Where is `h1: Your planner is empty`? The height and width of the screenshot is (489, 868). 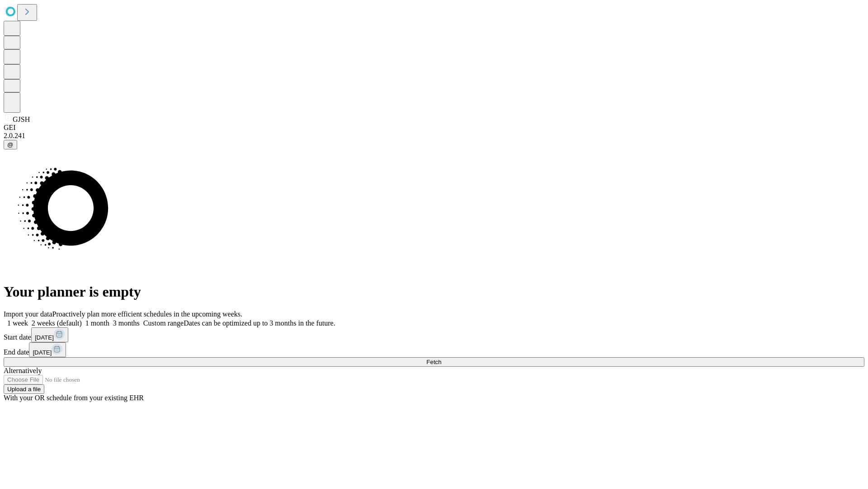
h1: Your planner is empty is located at coordinates (434, 292).